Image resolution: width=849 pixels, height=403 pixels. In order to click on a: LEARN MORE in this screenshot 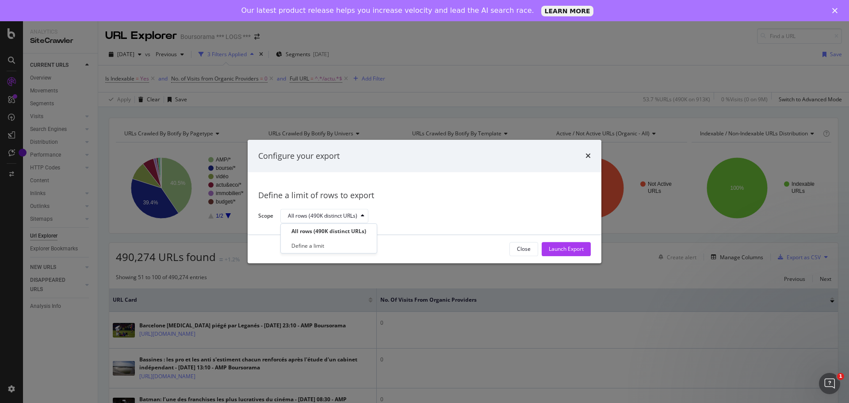, I will do `click(568, 11)`.